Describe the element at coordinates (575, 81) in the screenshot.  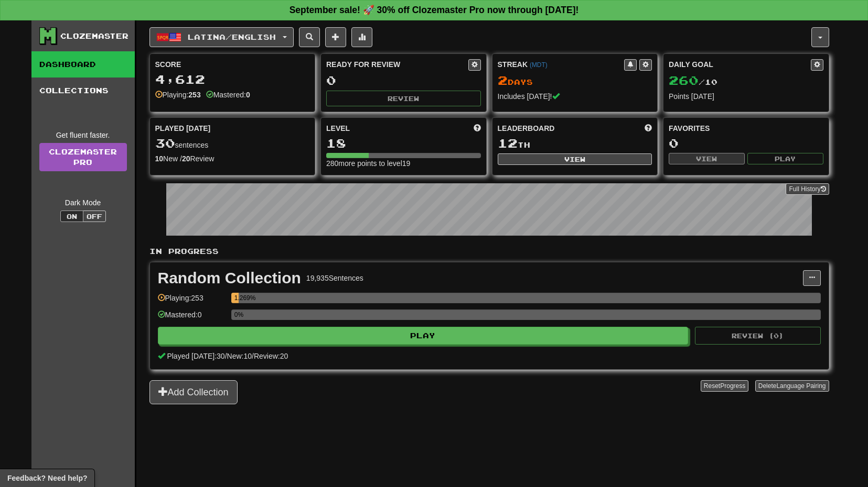
I see `div: Day s` at that location.